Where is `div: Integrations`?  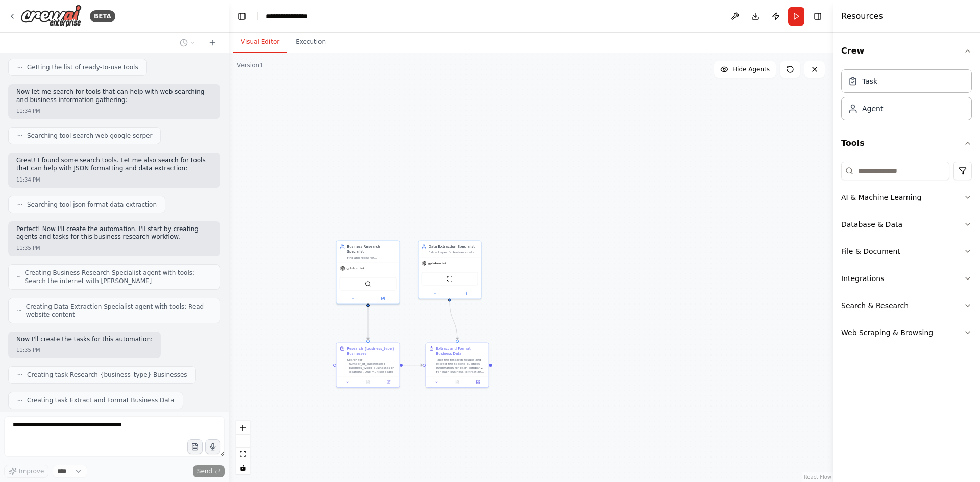
div: Integrations is located at coordinates (862, 278).